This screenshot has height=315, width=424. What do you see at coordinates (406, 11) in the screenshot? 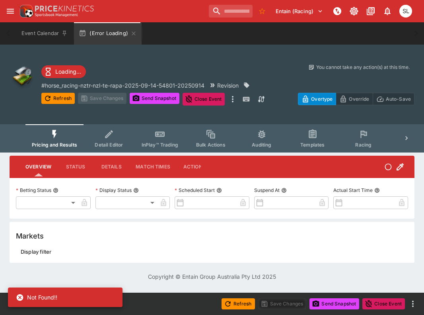
I see `button: Singa Livett` at bounding box center [406, 11].